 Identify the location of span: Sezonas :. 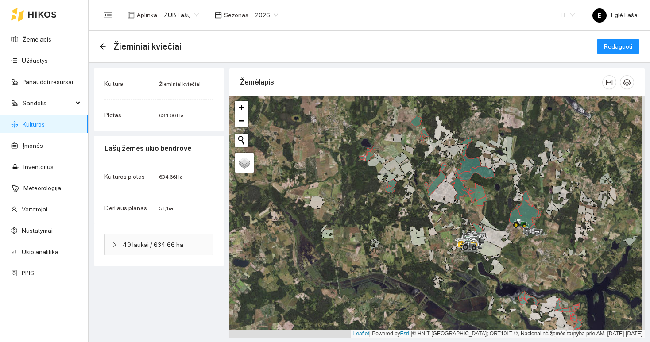
(237, 15).